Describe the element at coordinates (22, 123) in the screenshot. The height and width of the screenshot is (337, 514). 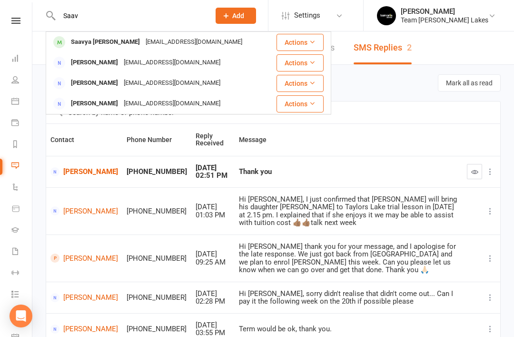
I see `a: Payments` at that location.